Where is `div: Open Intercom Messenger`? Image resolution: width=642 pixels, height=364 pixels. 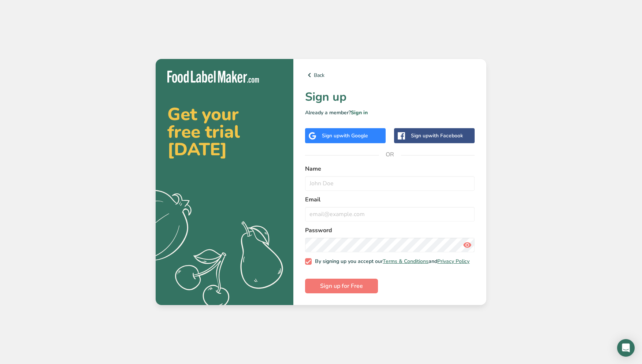 div: Open Intercom Messenger is located at coordinates (626, 348).